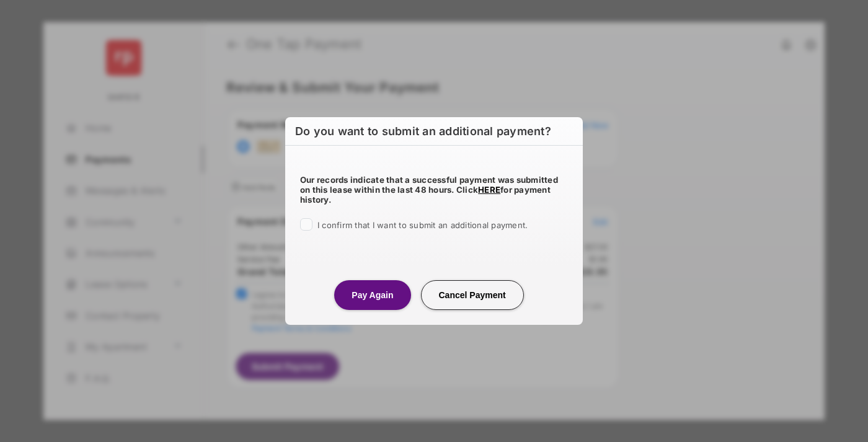  I want to click on button: Cancel Payment, so click(473, 295).